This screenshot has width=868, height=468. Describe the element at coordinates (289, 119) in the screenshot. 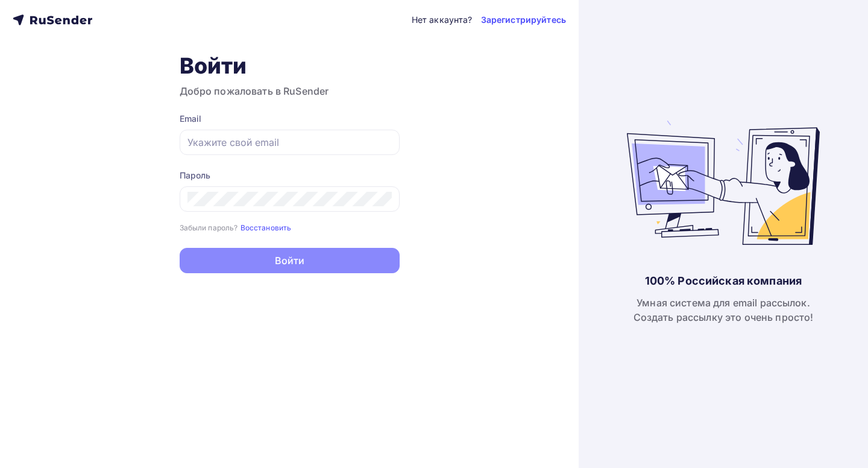

I see `div: Email` at that location.